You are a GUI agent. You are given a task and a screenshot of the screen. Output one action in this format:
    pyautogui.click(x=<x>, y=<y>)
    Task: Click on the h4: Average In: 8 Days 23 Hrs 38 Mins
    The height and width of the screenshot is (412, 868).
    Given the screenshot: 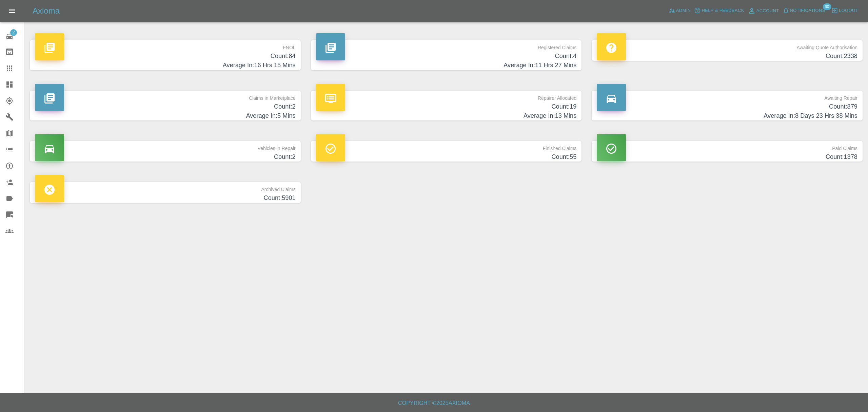 What is the action you would take?
    pyautogui.click(x=727, y=116)
    